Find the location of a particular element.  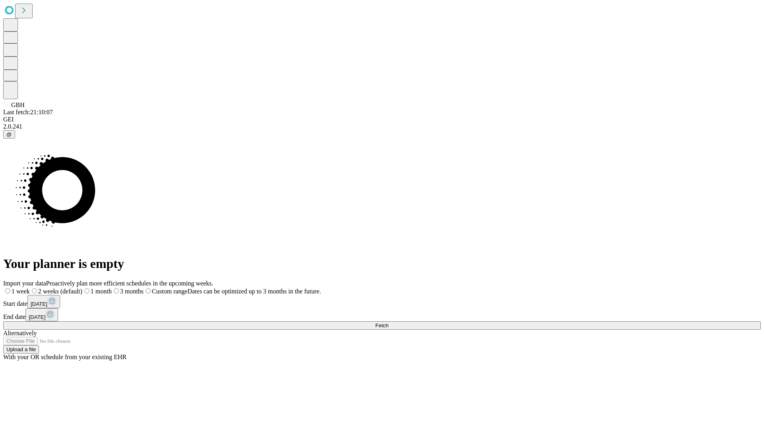

span: Last fetch: 21:10:07 is located at coordinates (28, 112).